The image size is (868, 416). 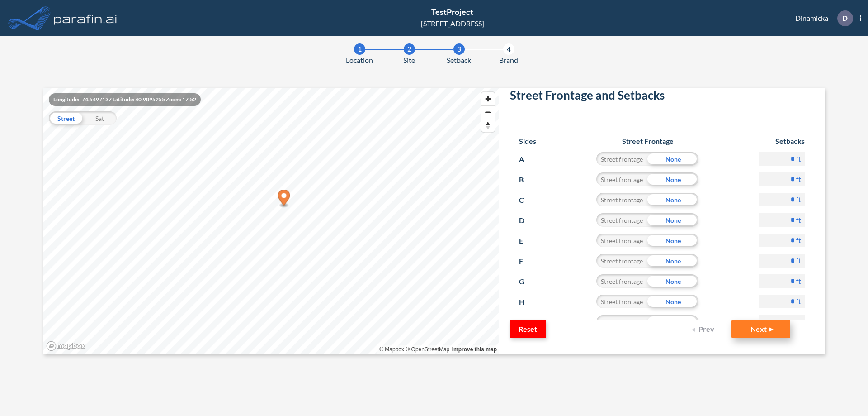 What do you see at coordinates (488, 125) in the screenshot?
I see `span: Reset bearing to north` at bounding box center [488, 125].